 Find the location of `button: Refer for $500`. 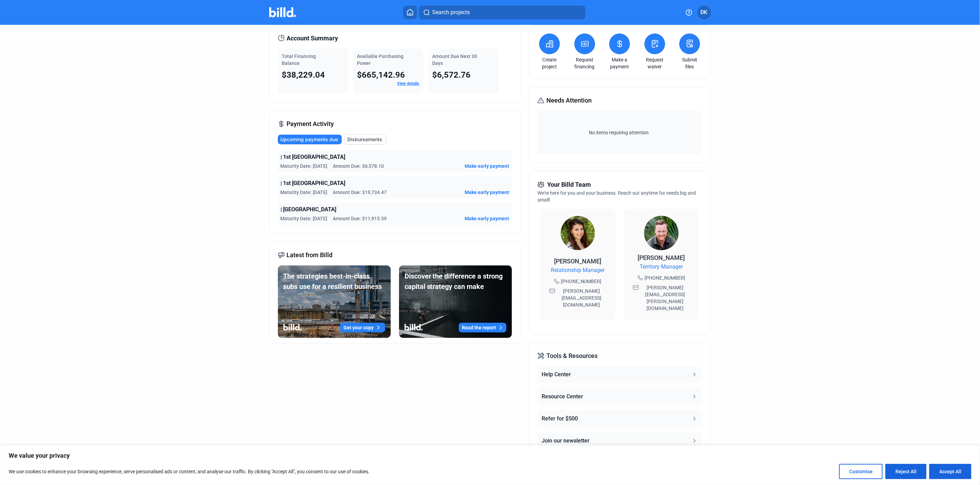

button: Refer for $500 is located at coordinates (620, 419).